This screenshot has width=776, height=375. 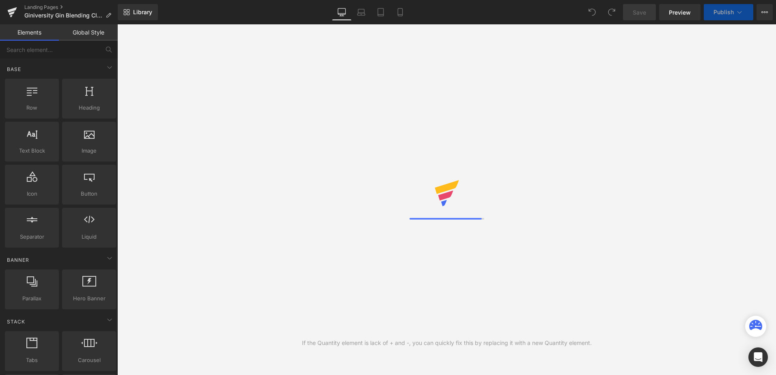 What do you see at coordinates (18, 260) in the screenshot?
I see `span: Banner` at bounding box center [18, 260].